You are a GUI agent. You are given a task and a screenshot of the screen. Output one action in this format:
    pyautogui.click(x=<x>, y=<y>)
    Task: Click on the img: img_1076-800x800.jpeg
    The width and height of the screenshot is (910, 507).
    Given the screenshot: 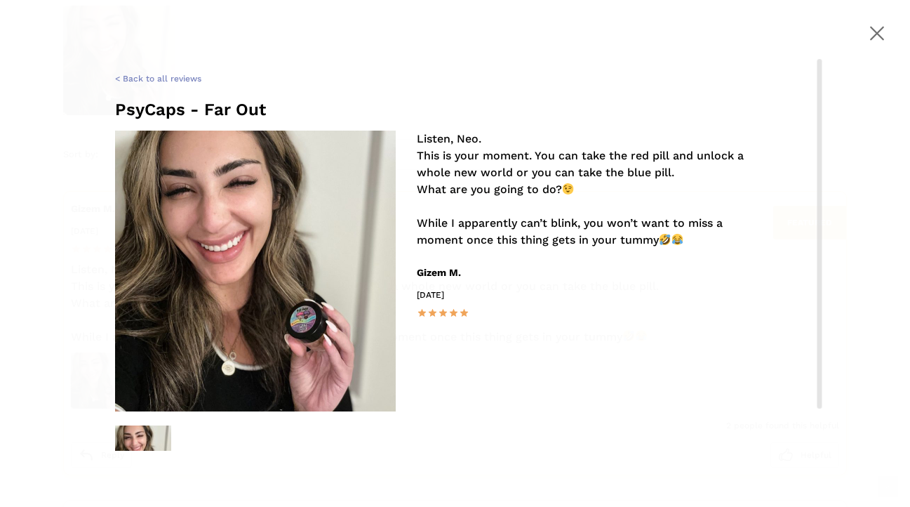 What is the action you would take?
    pyautogui.click(x=256, y=271)
    